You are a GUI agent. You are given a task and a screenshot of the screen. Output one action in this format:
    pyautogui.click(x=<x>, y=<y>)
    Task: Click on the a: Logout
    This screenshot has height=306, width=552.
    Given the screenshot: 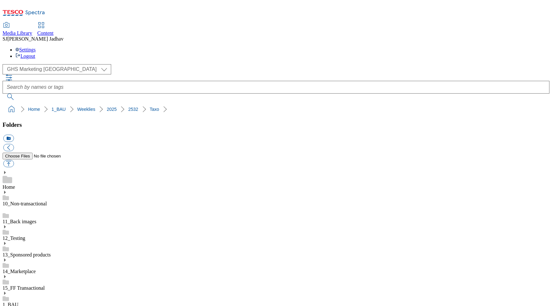 What is the action you would take?
    pyautogui.click(x=25, y=56)
    